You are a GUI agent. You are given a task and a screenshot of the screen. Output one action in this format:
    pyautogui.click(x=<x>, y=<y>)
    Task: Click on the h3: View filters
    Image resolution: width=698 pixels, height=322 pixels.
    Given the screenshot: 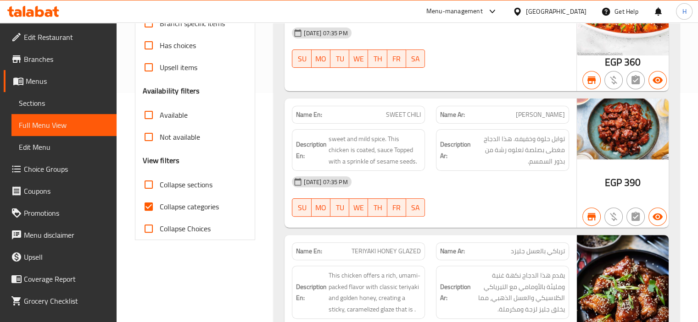 What is the action you would take?
    pyautogui.click(x=161, y=161)
    